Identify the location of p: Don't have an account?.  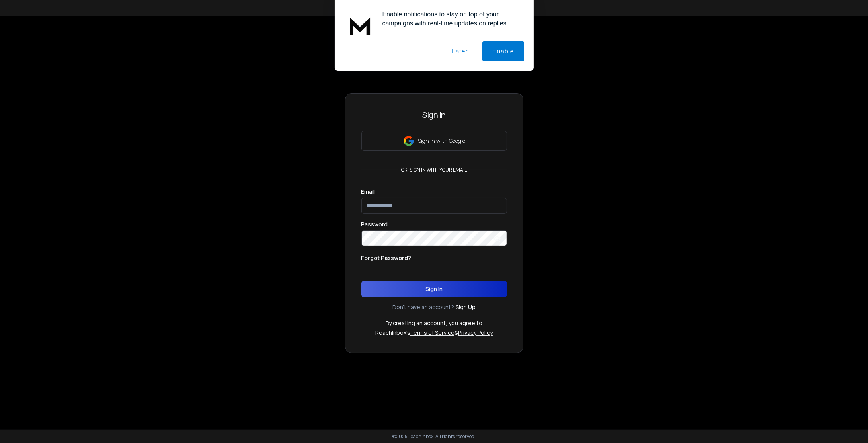
(423, 308).